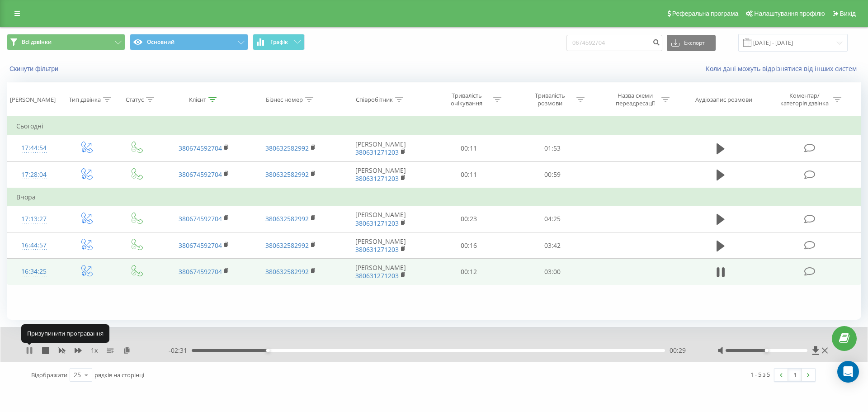  What do you see at coordinates (848, 372) in the screenshot?
I see `div: Open Intercom Messenger` at bounding box center [848, 372].